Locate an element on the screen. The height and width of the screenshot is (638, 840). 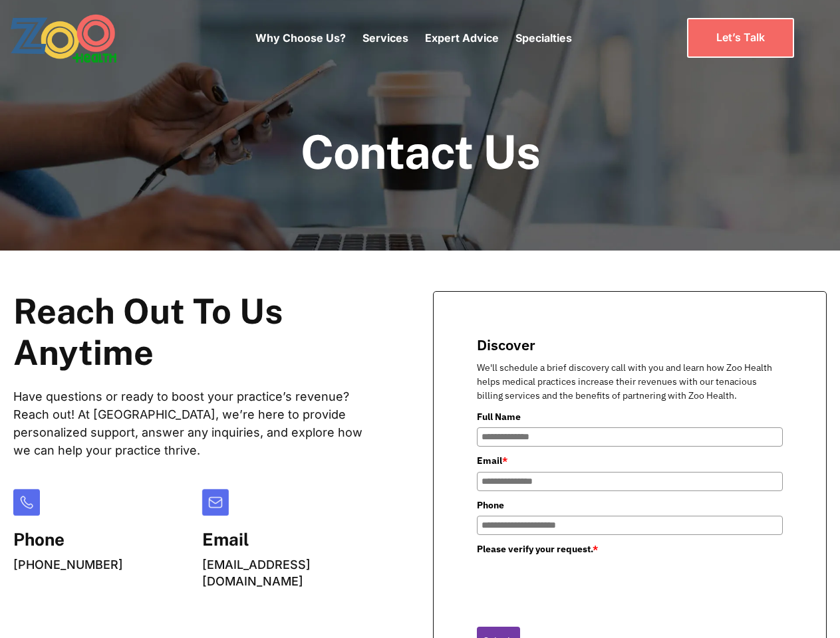
h1: Contact Us is located at coordinates (421, 152).